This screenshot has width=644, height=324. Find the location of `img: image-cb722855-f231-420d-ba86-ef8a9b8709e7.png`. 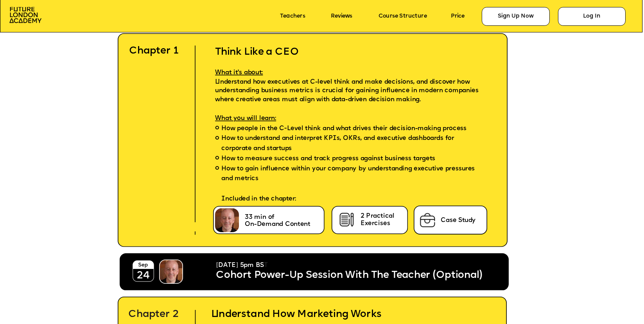

img: image-cb722855-f231-420d-ba86-ef8a9b8709e7.png is located at coordinates (346, 220).